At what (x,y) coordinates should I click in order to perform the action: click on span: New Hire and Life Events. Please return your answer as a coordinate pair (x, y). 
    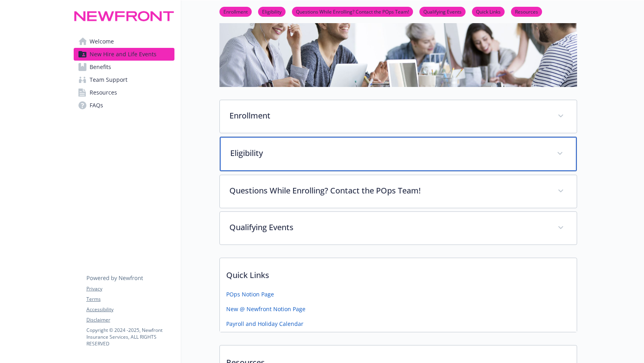
    Looking at the image, I should click on (123, 54).